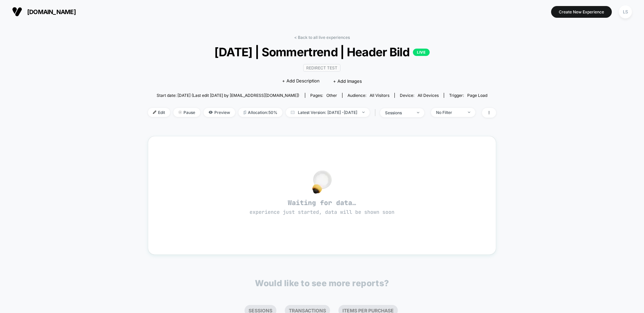 Image resolution: width=644 pixels, height=313 pixels. I want to click on img: no_data, so click(322, 182).